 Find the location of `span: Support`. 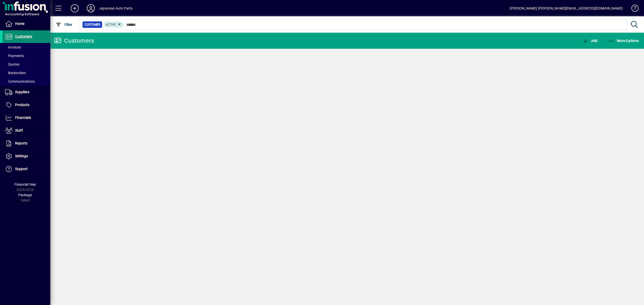

span: Support is located at coordinates (21, 169).